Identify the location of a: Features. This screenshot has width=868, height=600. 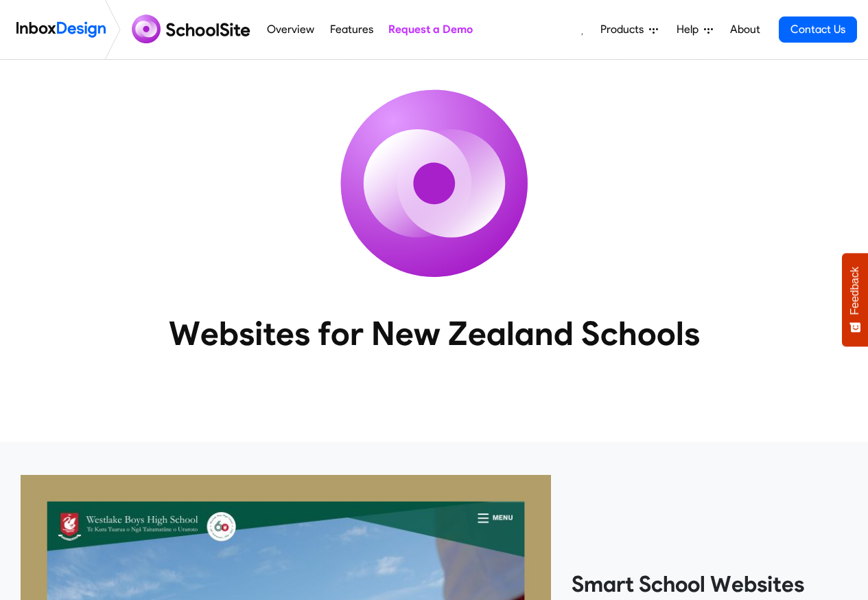
(351, 30).